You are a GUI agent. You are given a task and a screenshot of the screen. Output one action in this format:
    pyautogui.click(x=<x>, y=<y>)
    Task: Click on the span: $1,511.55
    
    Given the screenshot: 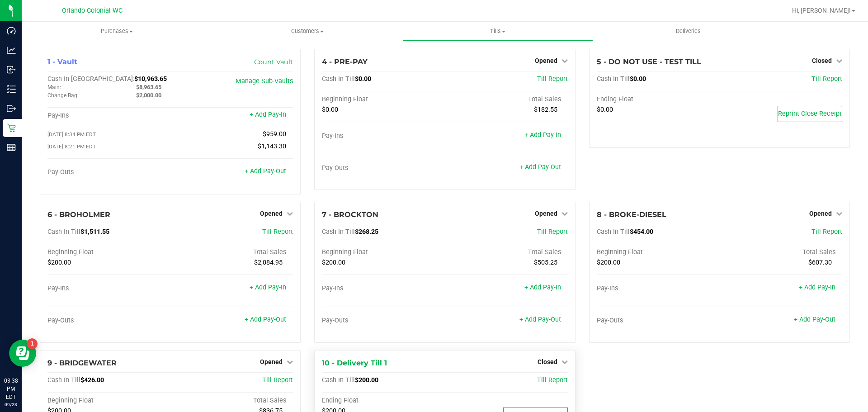 What is the action you would take?
    pyautogui.click(x=95, y=232)
    